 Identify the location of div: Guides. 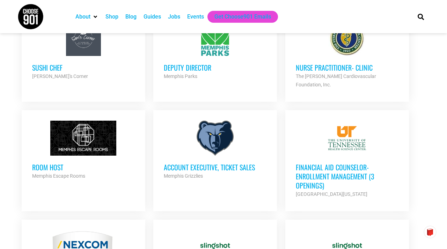
(152, 17).